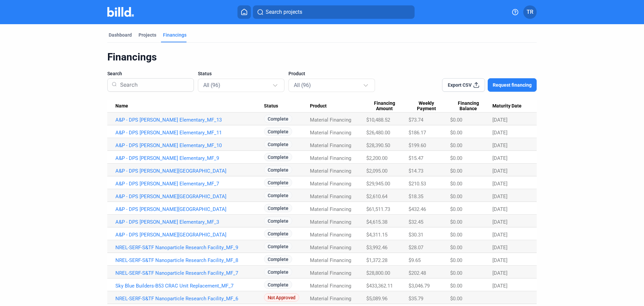  What do you see at coordinates (415, 261) in the screenshot?
I see `span: $9.65` at bounding box center [415, 261].